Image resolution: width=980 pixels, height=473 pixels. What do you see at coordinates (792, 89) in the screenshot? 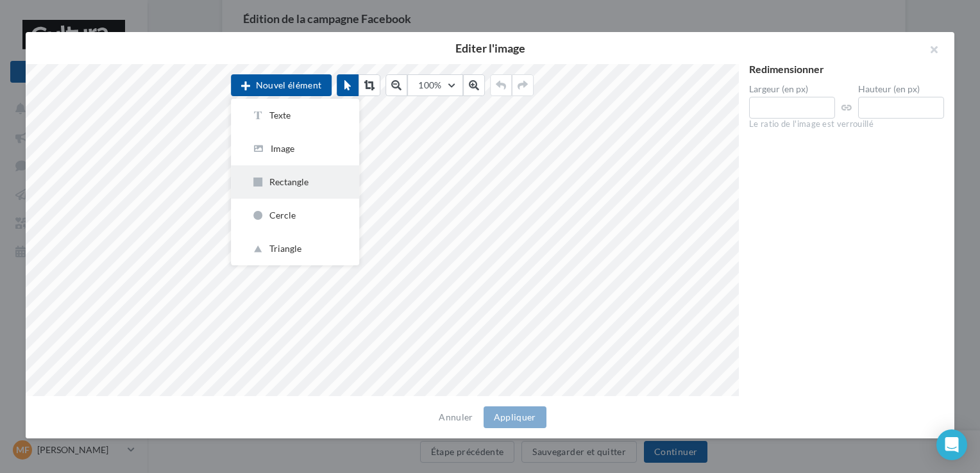
I see `label: Largeur (en px)` at bounding box center [792, 89].